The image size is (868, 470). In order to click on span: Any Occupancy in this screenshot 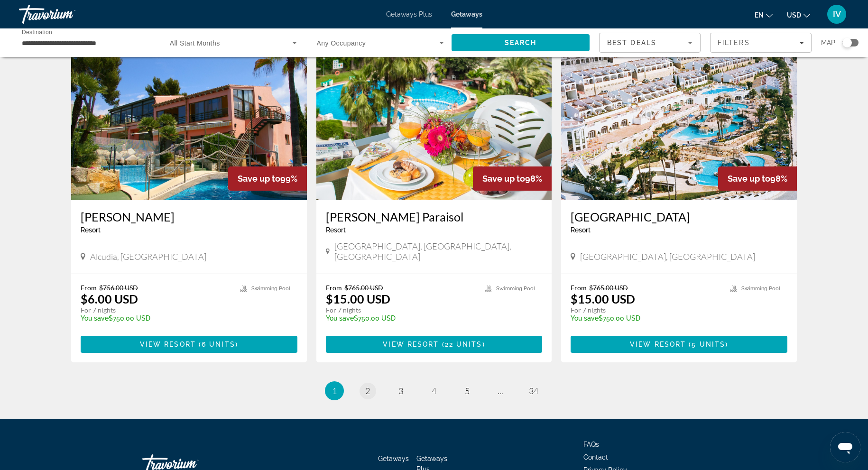, I will do `click(342, 43)`.